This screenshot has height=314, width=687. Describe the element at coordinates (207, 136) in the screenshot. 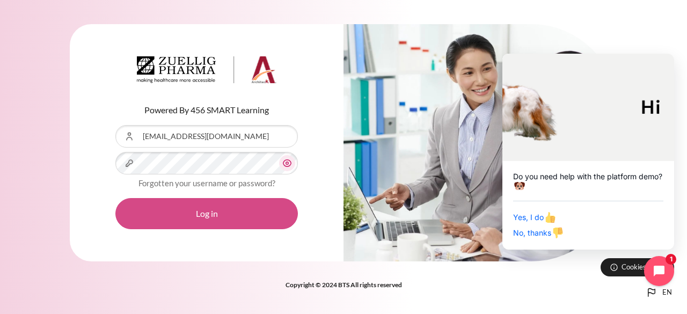

I see `input: Username or Email Address` at that location.